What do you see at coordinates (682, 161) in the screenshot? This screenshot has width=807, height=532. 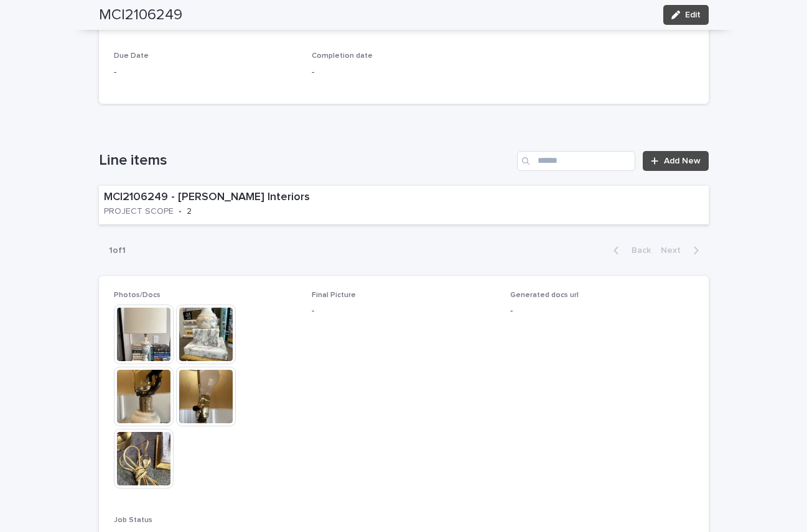 I see `span: Add New` at bounding box center [682, 161].